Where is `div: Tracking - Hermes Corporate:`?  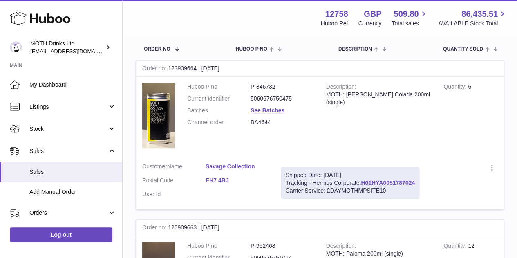 div: Tracking - Hermes Corporate: is located at coordinates (350, 183).